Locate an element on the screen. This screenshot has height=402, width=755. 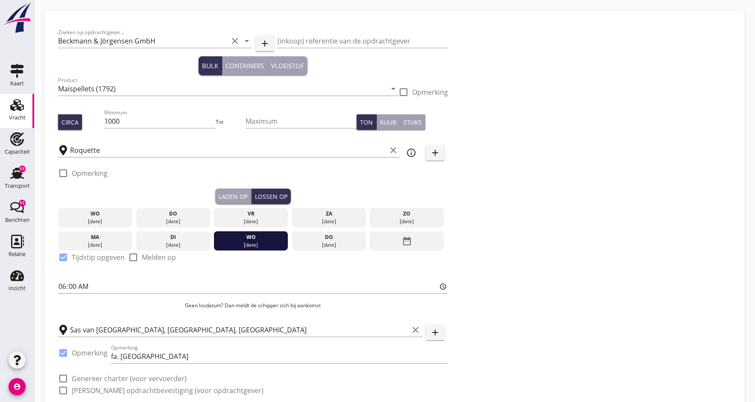
input: Losplaats is located at coordinates (239, 330).